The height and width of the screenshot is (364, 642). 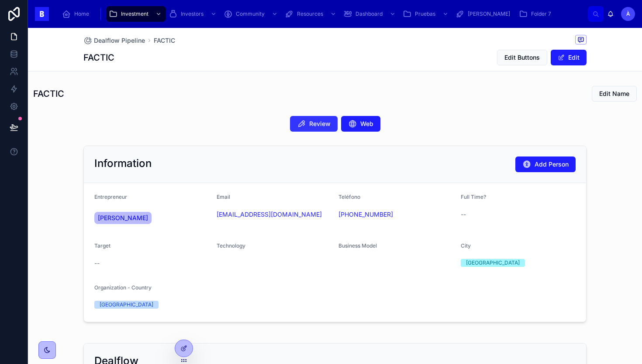 What do you see at coordinates (541, 14) in the screenshot?
I see `span: Folder 7` at bounding box center [541, 14].